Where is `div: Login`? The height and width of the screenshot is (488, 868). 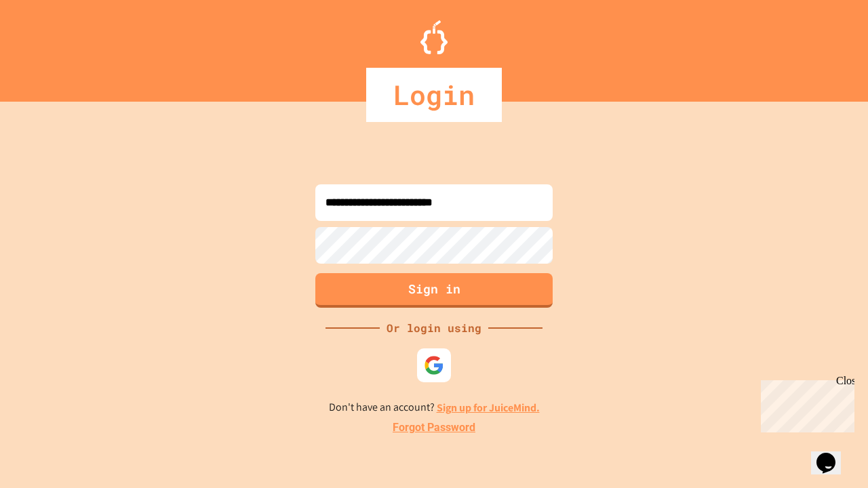 div: Login is located at coordinates (434, 95).